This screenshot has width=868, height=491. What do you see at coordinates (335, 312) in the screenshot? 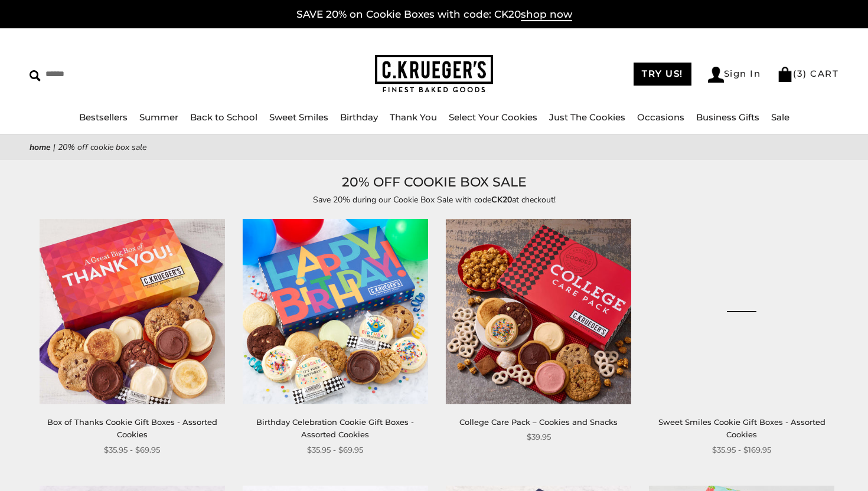
I see `img: Birthday Celebration Cookie Gift Boxes - Assorted Cookies` at bounding box center [335, 312].